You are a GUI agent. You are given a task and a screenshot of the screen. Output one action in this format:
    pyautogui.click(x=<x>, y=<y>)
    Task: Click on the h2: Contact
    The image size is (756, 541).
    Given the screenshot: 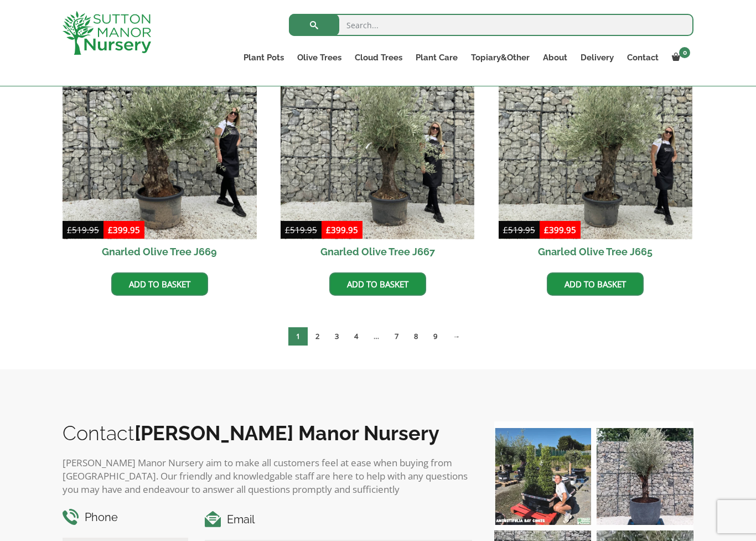 What is the action you would take?
    pyautogui.click(x=267, y=433)
    